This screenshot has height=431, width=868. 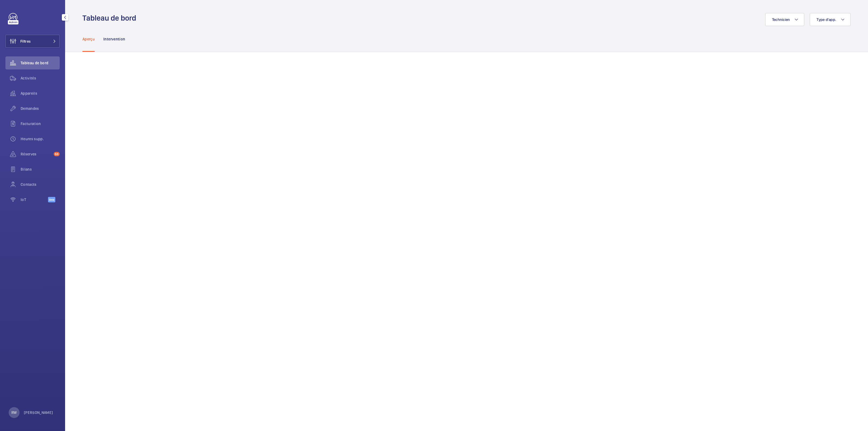 What do you see at coordinates (34, 199) in the screenshot?
I see `span: IoT` at bounding box center [34, 199].